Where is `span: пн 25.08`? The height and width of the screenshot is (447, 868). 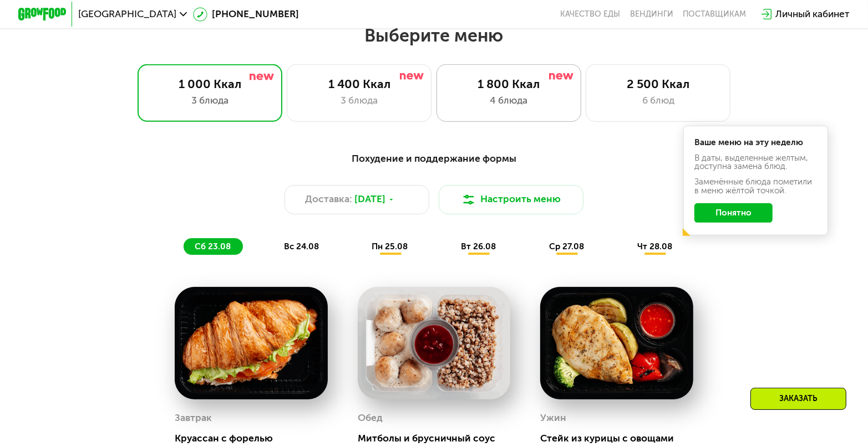 span: пн 25.08 is located at coordinates (390, 247).